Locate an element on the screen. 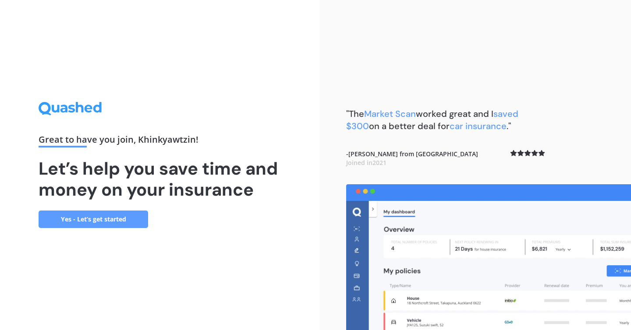  span: saved $300 is located at coordinates (432, 120).